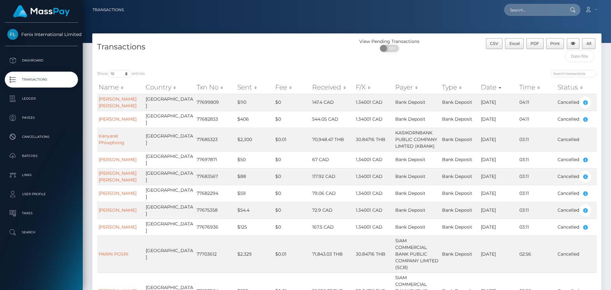 Image resolution: width=611 pixels, height=290 pixels. What do you see at coordinates (41, 99) in the screenshot?
I see `a: Ledger` at bounding box center [41, 99].